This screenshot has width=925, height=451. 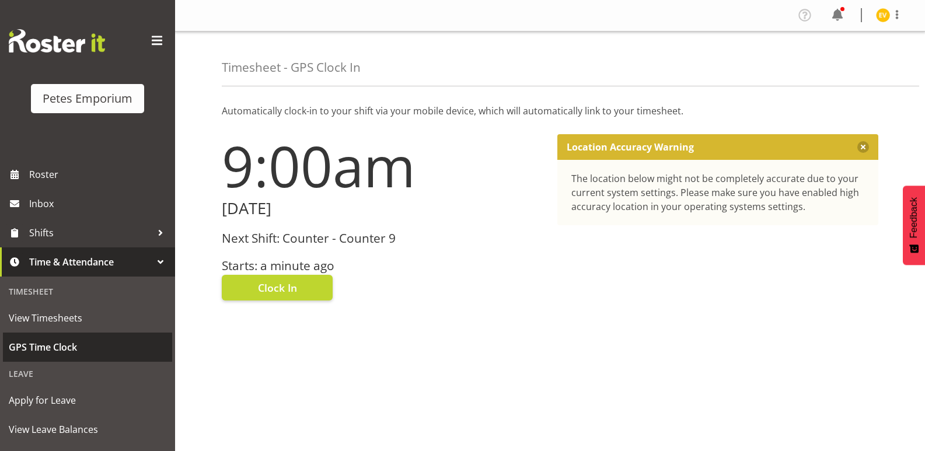 What do you see at coordinates (88, 430) in the screenshot?
I see `span: View Leave Balances` at bounding box center [88, 430].